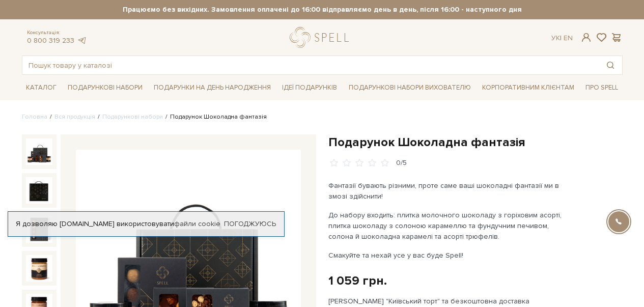 The image size is (644, 307). What do you see at coordinates (357, 280) in the screenshot?
I see `div: 1 059 грн.` at bounding box center [357, 280].